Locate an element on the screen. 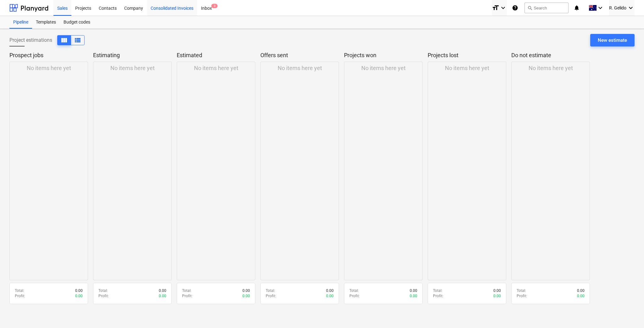 Image resolution: width=644 pixels, height=328 pixels. p: Estimated is located at coordinates (215, 55).